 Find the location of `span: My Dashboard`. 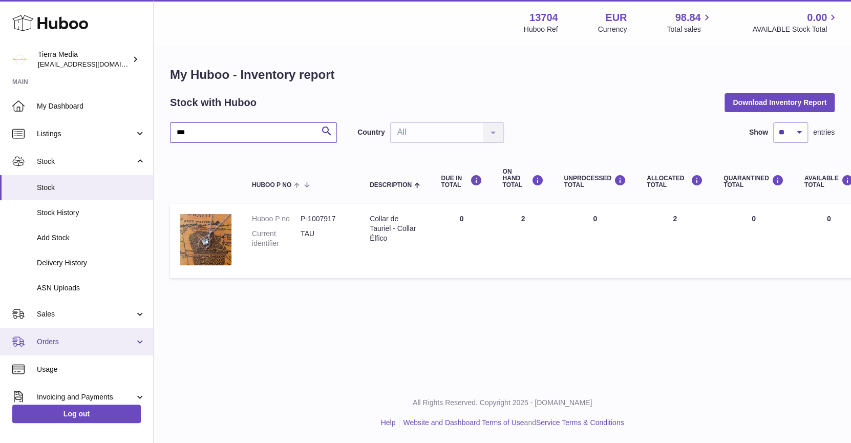

span: My Dashboard is located at coordinates (91, 106).